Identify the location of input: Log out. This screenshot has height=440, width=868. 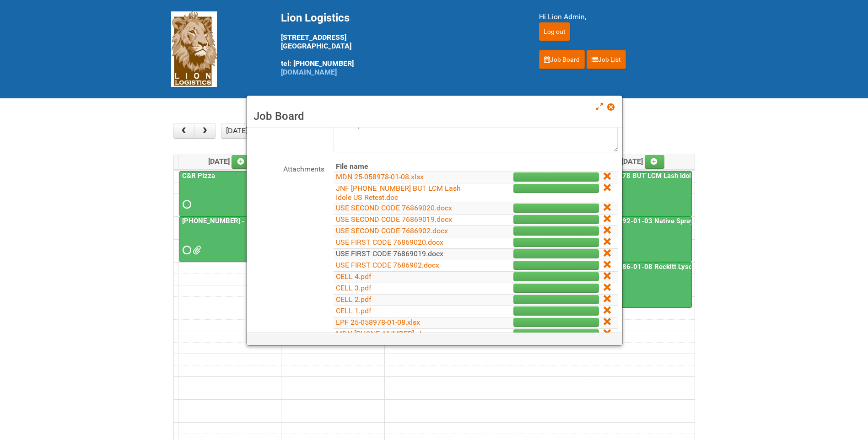
(555, 32).